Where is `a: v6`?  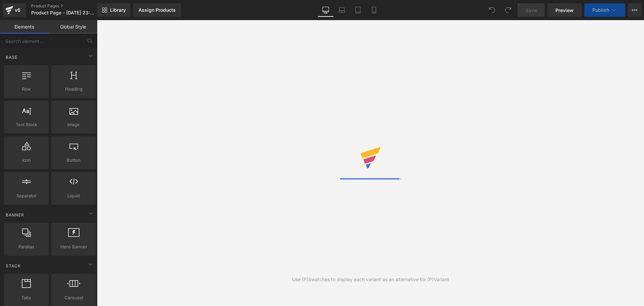
a: v6 is located at coordinates (14, 10).